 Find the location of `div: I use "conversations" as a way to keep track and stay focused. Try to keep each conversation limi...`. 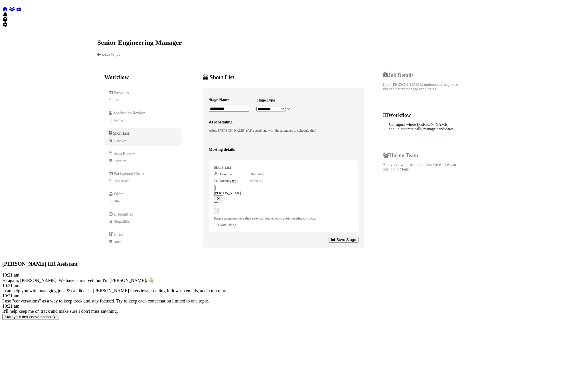

div: I use "conversations" as a way to keep track and stay focused. Try to keep each conversation limi... is located at coordinates (282, 298).